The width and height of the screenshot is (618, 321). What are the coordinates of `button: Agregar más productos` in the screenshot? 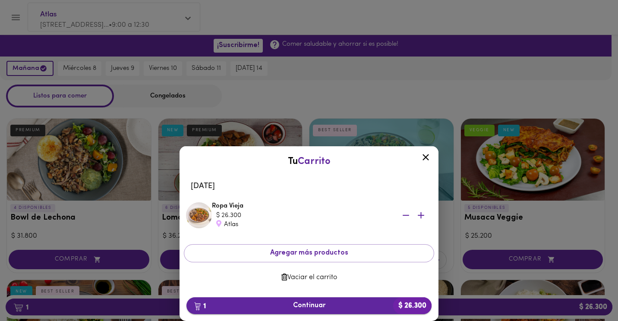 It's located at (309, 253).